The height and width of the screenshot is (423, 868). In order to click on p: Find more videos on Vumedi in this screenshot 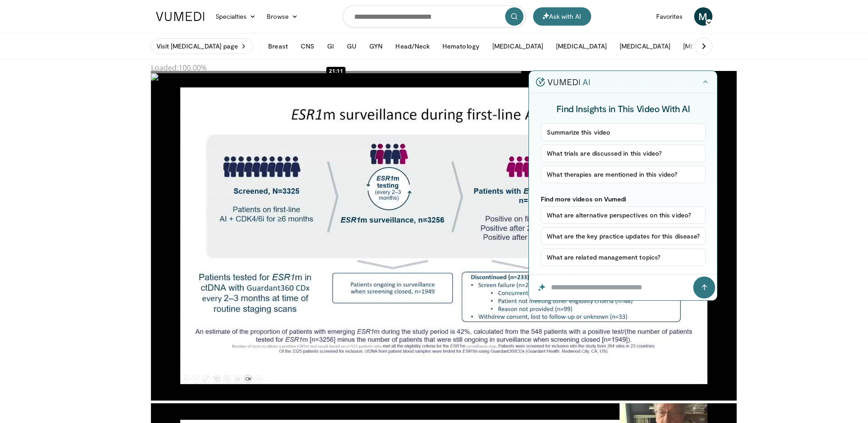, I will do `click(623, 199)`.